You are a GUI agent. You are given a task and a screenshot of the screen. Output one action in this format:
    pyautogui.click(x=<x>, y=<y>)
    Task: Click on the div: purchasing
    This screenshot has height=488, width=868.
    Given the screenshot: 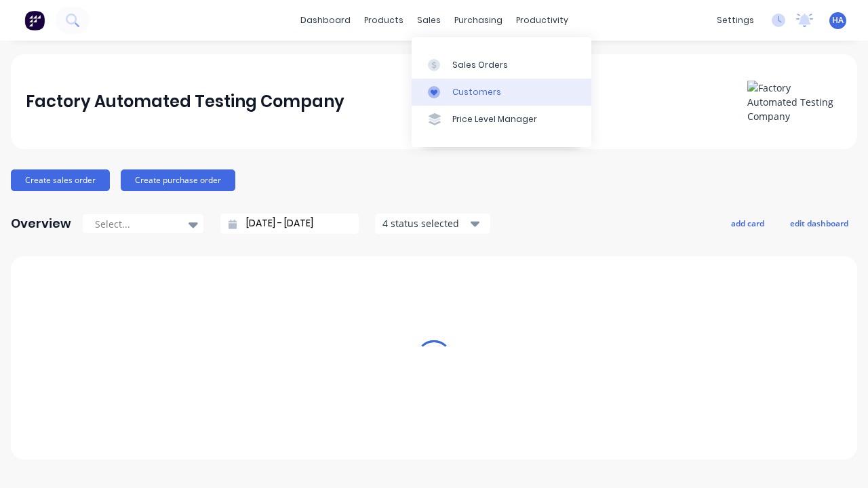 What is the action you would take?
    pyautogui.click(x=478, y=20)
    